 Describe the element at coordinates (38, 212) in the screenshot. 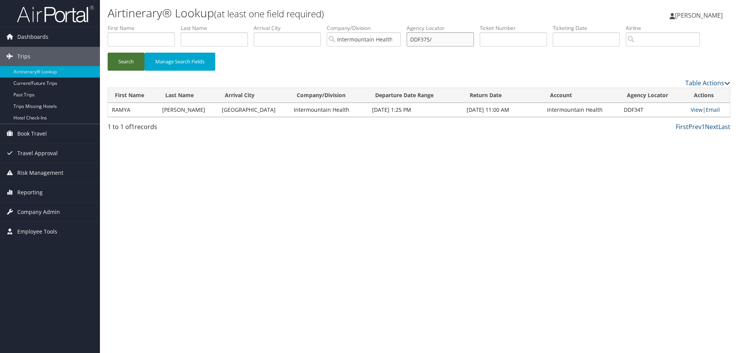

I see `span: Company Admin` at that location.